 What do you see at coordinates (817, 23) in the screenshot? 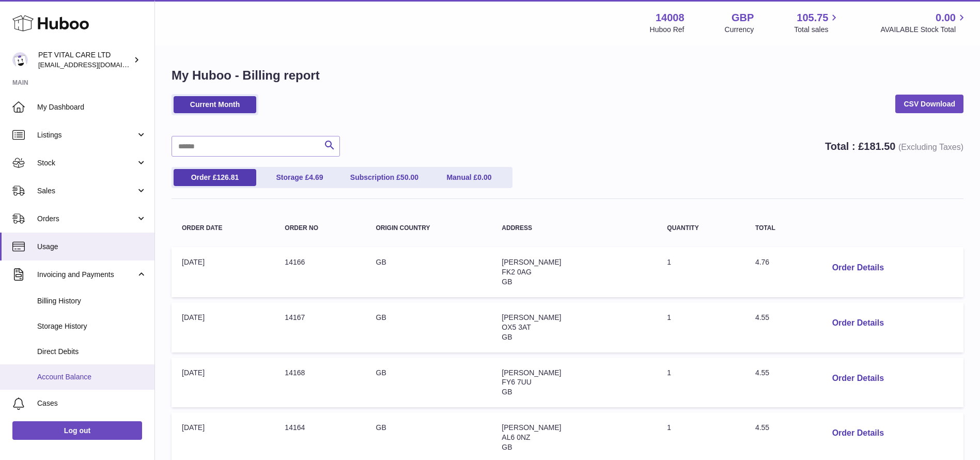
I see `a: 105.75 Total sales` at bounding box center [817, 23].